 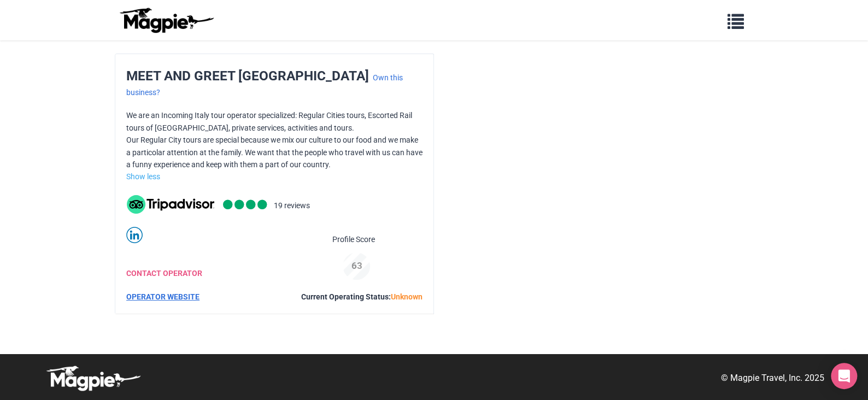 I want to click on p: We are an Incoming Italy tour operator specialized: Regular Cities tours, Escorted Rail tours of ..., so click(x=274, y=140).